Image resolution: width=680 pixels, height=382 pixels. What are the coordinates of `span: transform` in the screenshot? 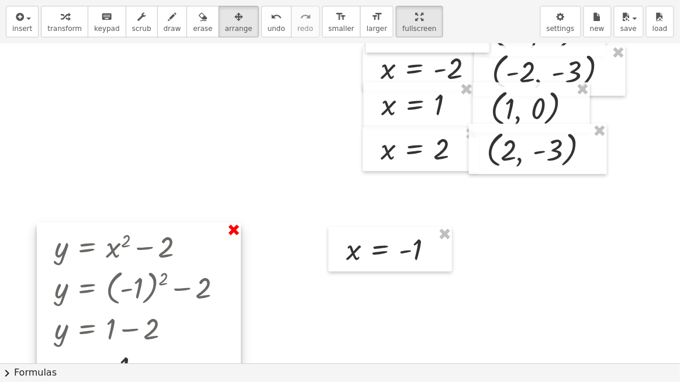 It's located at (64, 29).